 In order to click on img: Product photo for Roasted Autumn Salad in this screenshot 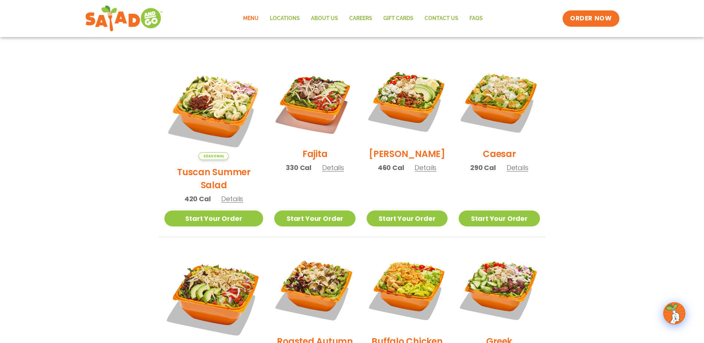, I will do `click(315, 289)`.